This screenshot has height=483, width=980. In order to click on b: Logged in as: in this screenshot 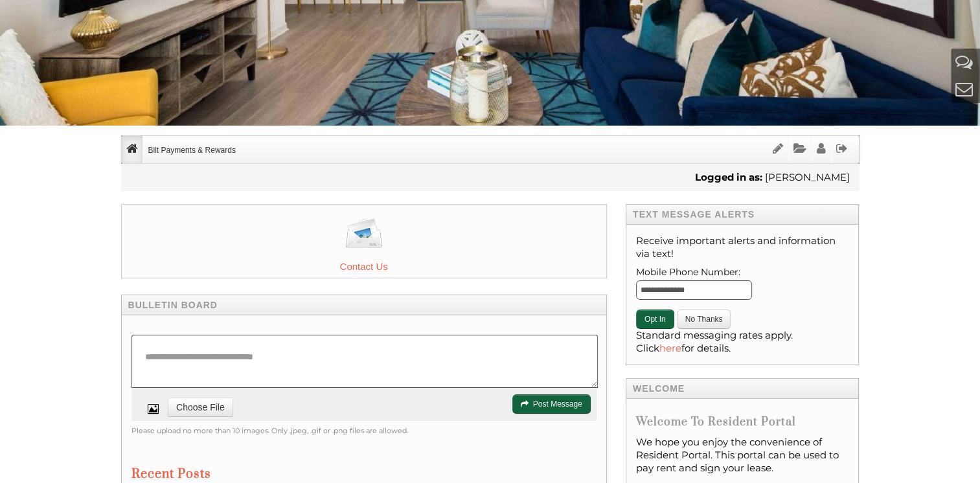, I will do `click(729, 176)`.